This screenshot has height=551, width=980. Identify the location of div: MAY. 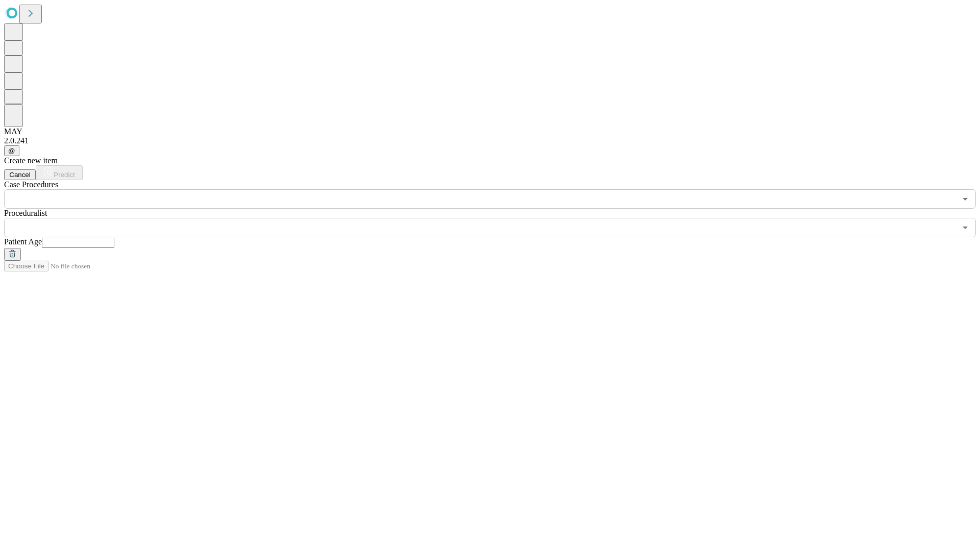
(490, 132).